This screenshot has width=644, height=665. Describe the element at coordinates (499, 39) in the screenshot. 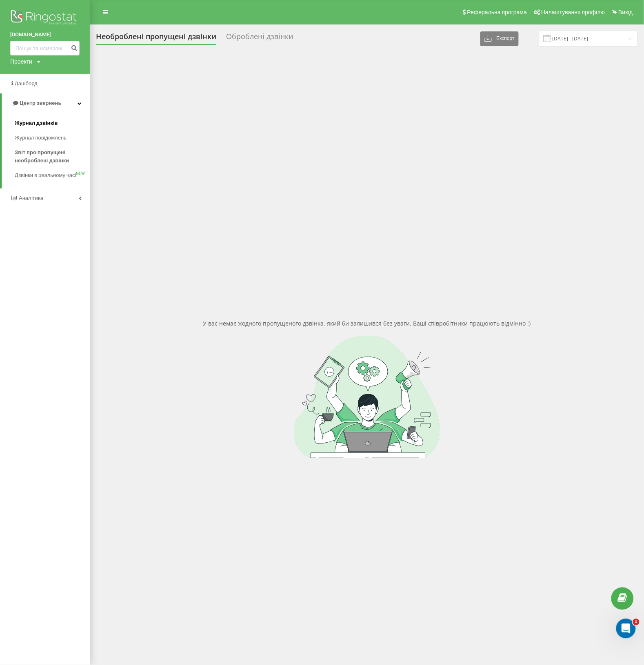

I see `button: Експорт` at that location.